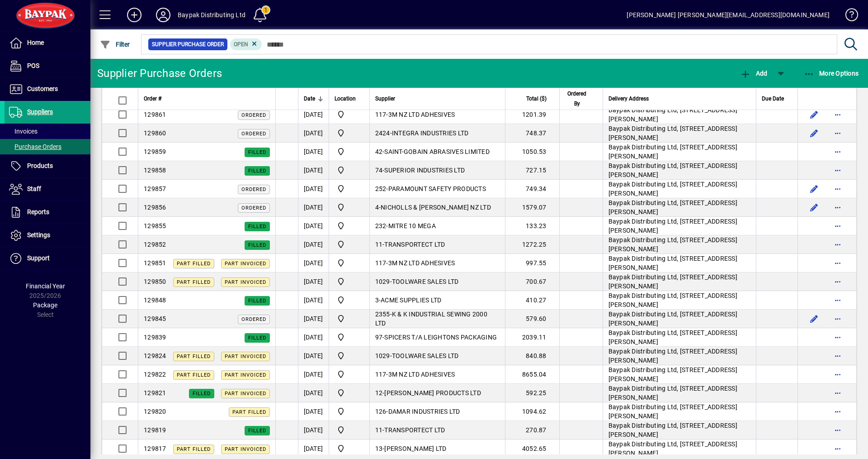 Image resolution: width=868 pixels, height=459 pixels. Describe the element at coordinates (532, 170) in the screenshot. I see `td: 727.15` at that location.